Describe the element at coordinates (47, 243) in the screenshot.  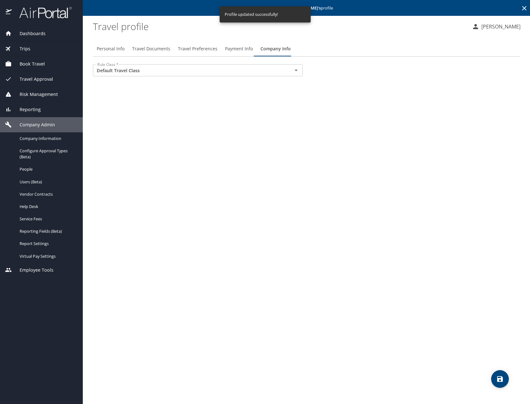
I see `span: Report Settings` at that location.